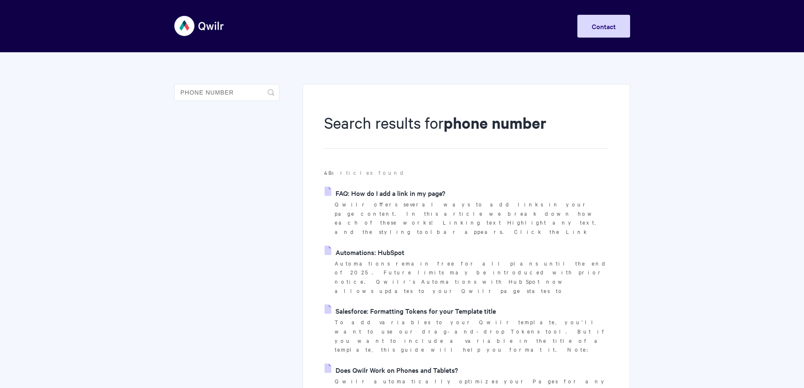 This screenshot has width=804, height=388. I want to click on p: Qwilr offers several ways to add links in your page content. In this article we break down how ea..., so click(471, 218).